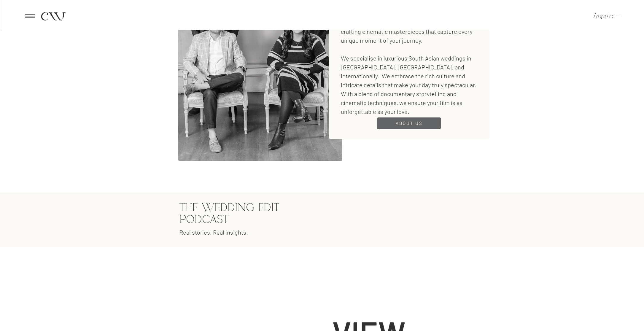 The height and width of the screenshot is (331, 644). I want to click on p: Real stories. Real insights., so click(238, 235).